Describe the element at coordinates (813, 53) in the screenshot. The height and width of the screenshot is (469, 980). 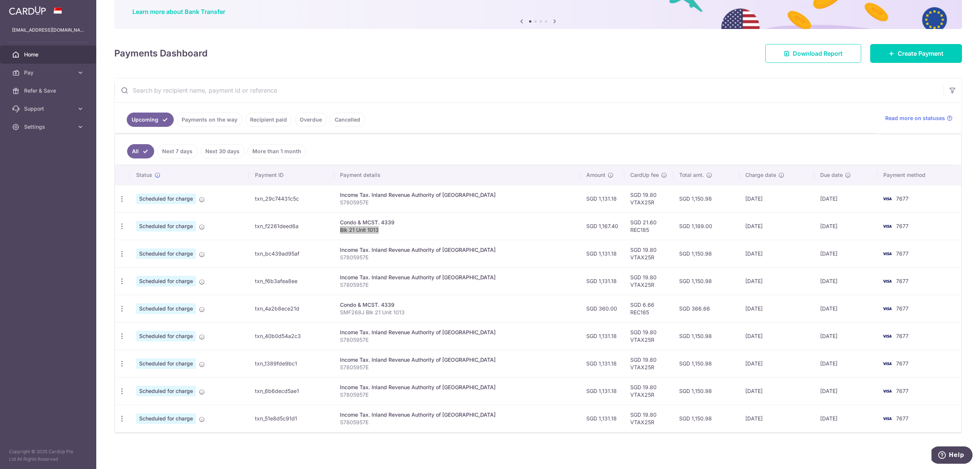
I see `a: Download Report` at that location.